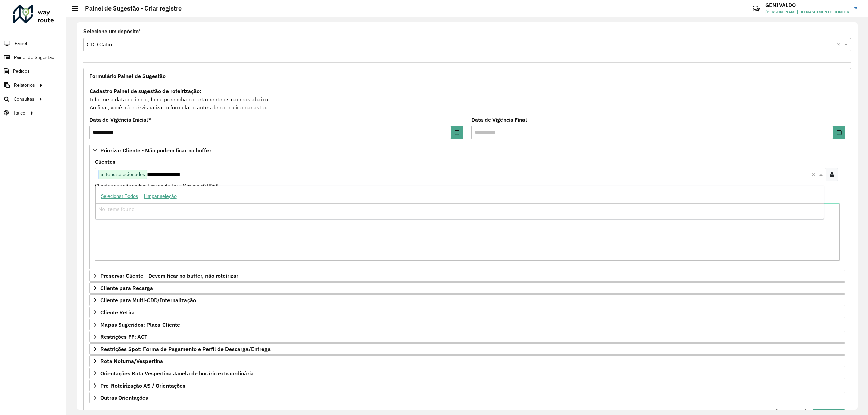 The width and height of the screenshot is (868, 415). What do you see at coordinates (24, 99) in the screenshot?
I see `span: Consultas` at bounding box center [24, 99].